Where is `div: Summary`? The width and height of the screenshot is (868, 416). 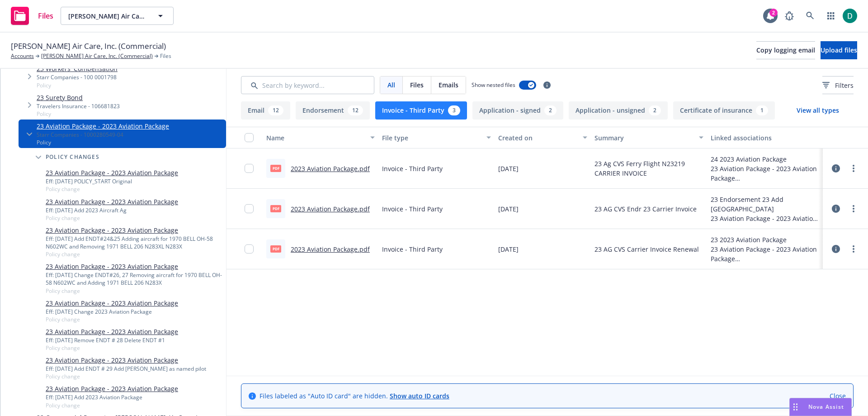 div: Summary is located at coordinates (644, 138).